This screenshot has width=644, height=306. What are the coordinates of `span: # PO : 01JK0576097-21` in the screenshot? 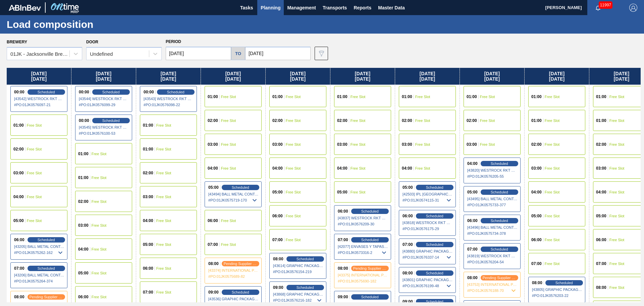 It's located at (39, 105).